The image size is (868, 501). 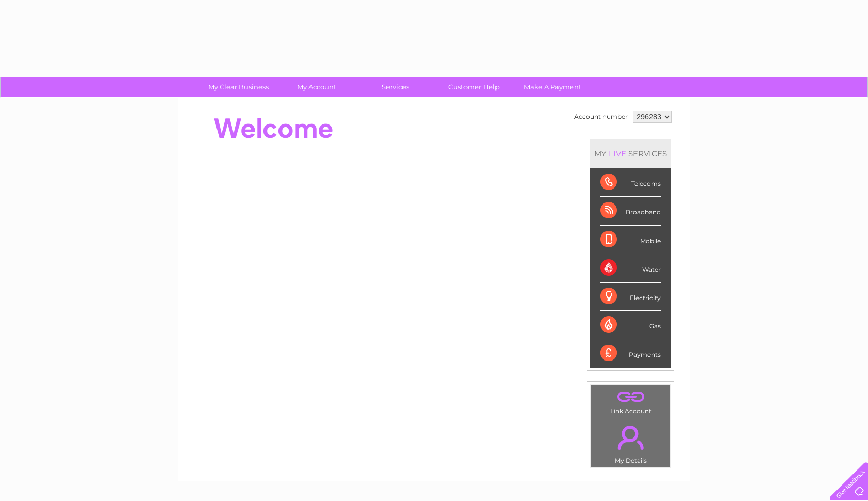 What do you see at coordinates (630, 240) in the screenshot?
I see `div: Mobile` at bounding box center [630, 240].